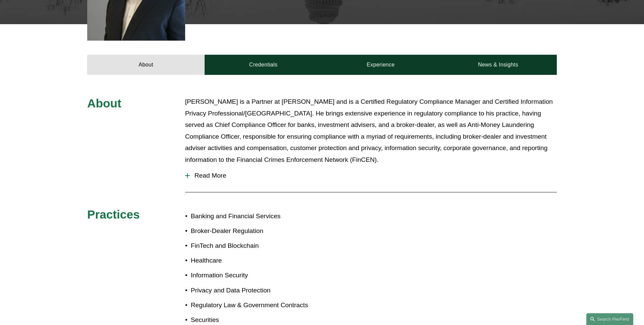  Describe the element at coordinates (380, 65) in the screenshot. I see `a: Experience` at that location.